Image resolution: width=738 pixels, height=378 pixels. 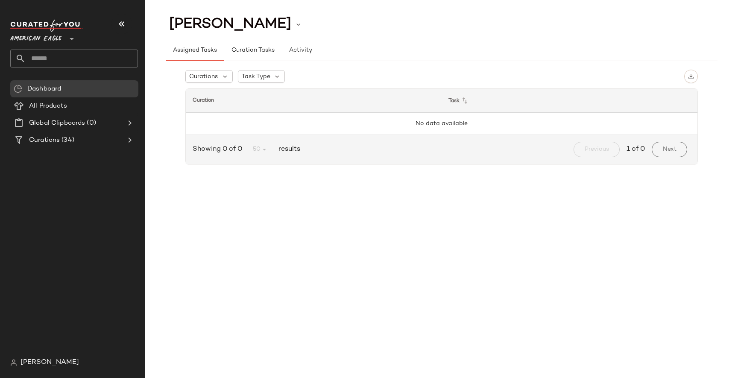 I want to click on th: Task, so click(x=570, y=101).